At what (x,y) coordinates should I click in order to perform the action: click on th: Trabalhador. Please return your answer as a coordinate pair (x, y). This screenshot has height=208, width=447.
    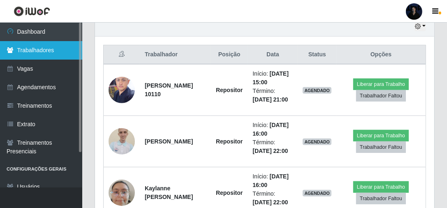
    Looking at the image, I should click on (175, 55).